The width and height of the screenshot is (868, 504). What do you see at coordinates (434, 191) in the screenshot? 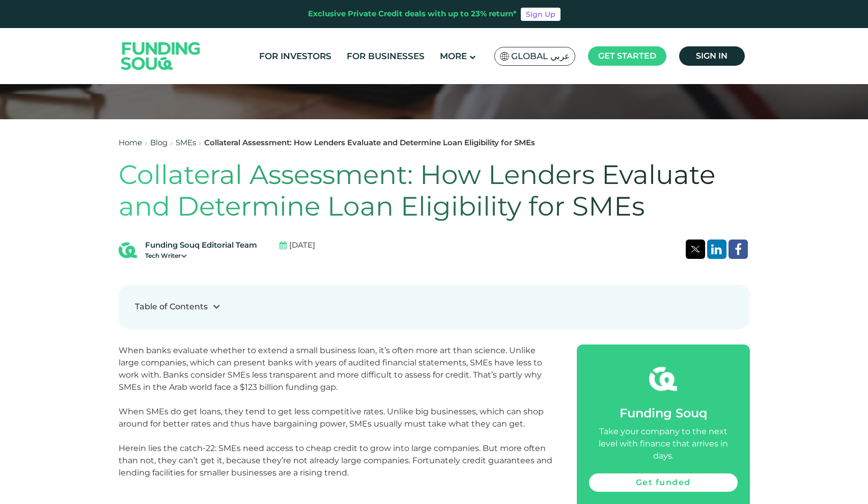
I see `h1: Collateral Assessment: How Lenders Evaluate and Determine Loan Eligibility for SMEs` at bounding box center [434, 191].